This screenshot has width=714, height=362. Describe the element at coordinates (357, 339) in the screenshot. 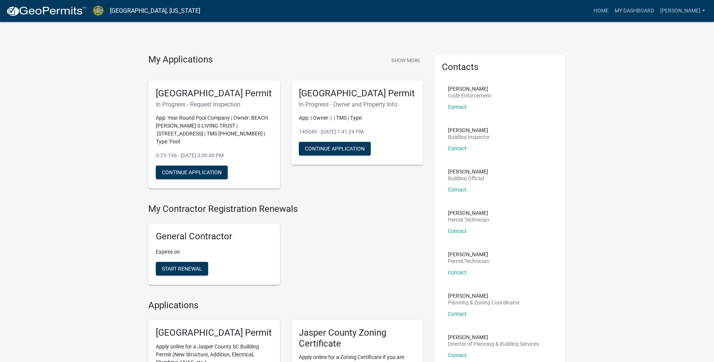

I see `h5: Jasper County Zoning Certificate` at that location.